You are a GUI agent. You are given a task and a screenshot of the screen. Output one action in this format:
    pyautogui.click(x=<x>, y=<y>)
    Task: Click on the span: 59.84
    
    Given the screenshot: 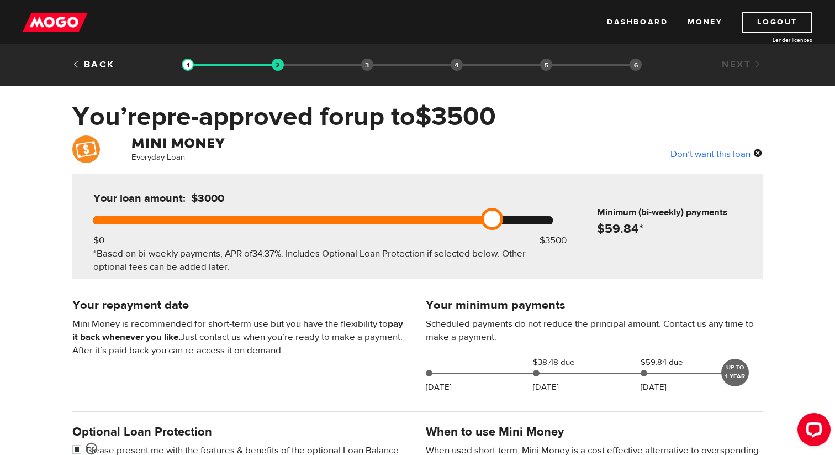 What is the action you would take?
    pyautogui.click(x=622, y=228)
    